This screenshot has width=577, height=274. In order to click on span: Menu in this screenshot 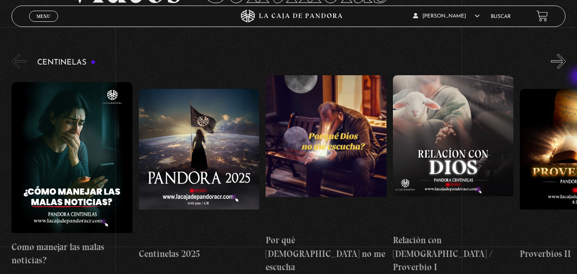, I will do `click(43, 16)`.